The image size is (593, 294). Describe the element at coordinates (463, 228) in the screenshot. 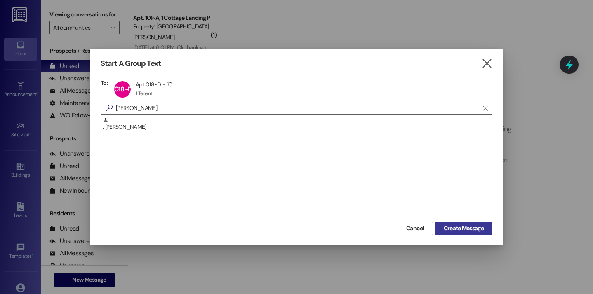

I see `span: Create Message` at that location.